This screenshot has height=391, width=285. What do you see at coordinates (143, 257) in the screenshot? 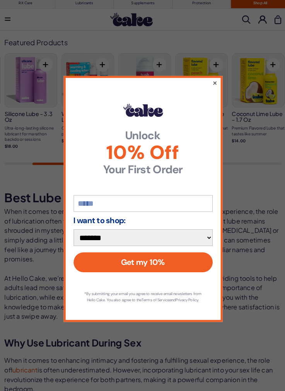
I see `button: Get my 10%` at bounding box center [143, 257].